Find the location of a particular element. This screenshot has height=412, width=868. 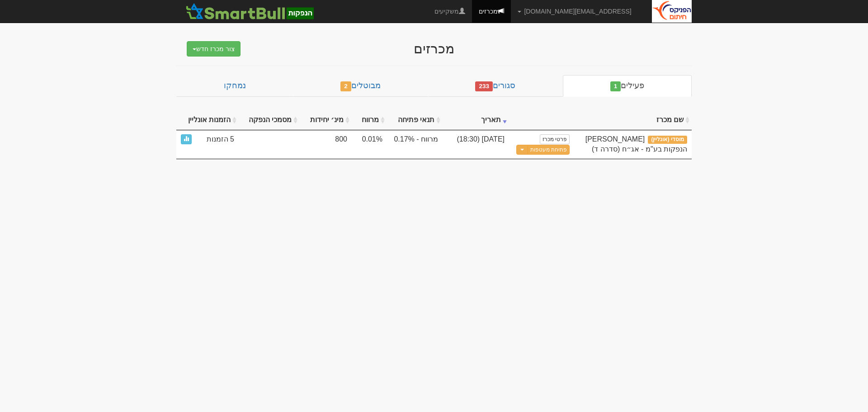

th: הזמנות אונליין : activate to sort column ascending is located at coordinates (208, 120).